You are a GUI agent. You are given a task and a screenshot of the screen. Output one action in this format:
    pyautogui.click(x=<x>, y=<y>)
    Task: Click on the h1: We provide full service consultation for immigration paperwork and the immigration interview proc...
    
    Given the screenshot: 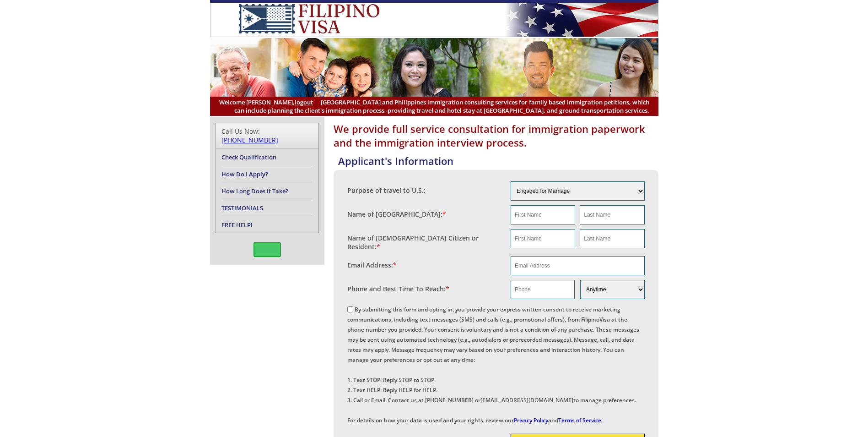 What is the action you would take?
    pyautogui.click(x=496, y=135)
    